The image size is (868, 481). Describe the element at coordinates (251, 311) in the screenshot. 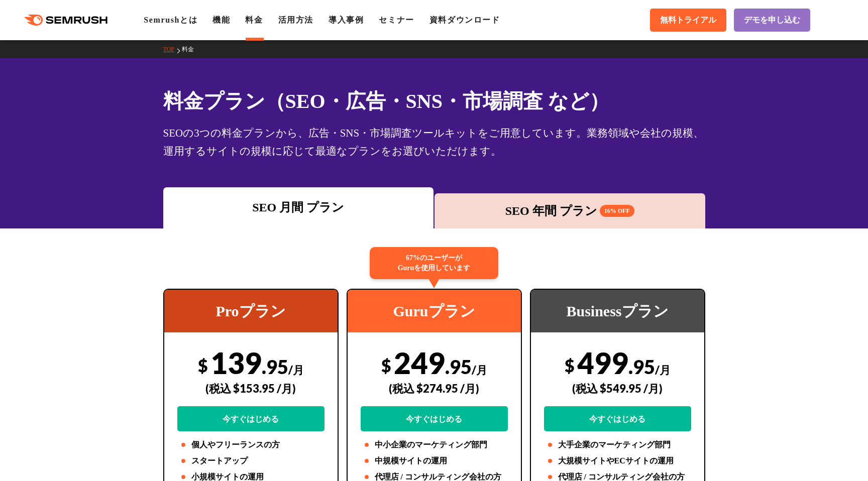

I see `div: Proプラン` at that location.